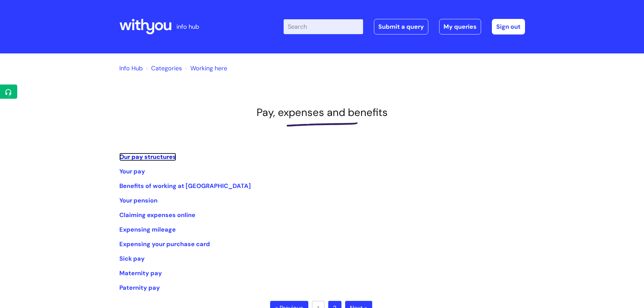  What do you see at coordinates (460, 27) in the screenshot?
I see `a: My queries` at bounding box center [460, 27].